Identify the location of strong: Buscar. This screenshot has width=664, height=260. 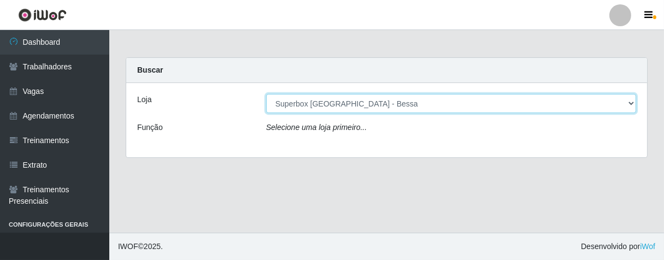
(150, 70).